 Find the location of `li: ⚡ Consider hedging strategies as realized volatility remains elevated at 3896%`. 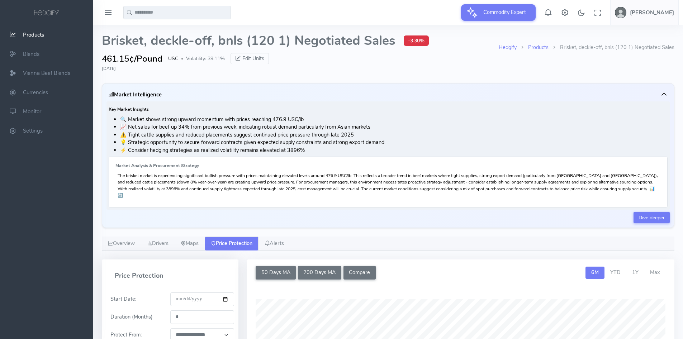

li: ⚡ Consider hedging strategies as realized volatility remains elevated at 3896% is located at coordinates (393, 150).